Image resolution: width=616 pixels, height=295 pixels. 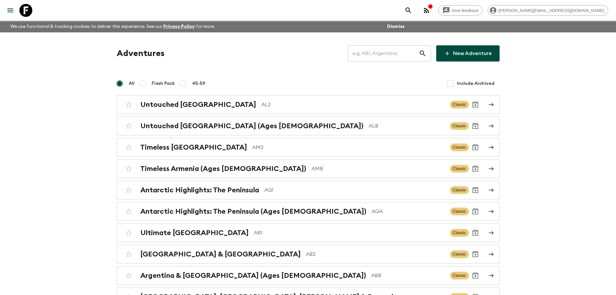 What do you see at coordinates (10, 10) in the screenshot?
I see `button: menu` at bounding box center [10, 10].